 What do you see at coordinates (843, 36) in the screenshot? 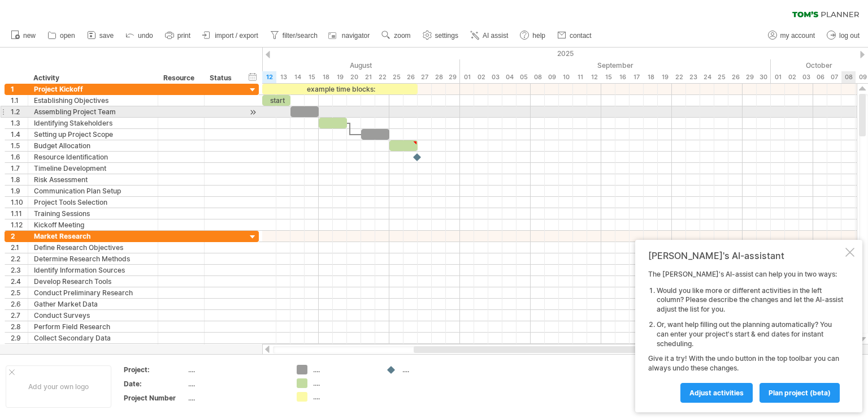
I see `a: log out` at bounding box center [843, 36].